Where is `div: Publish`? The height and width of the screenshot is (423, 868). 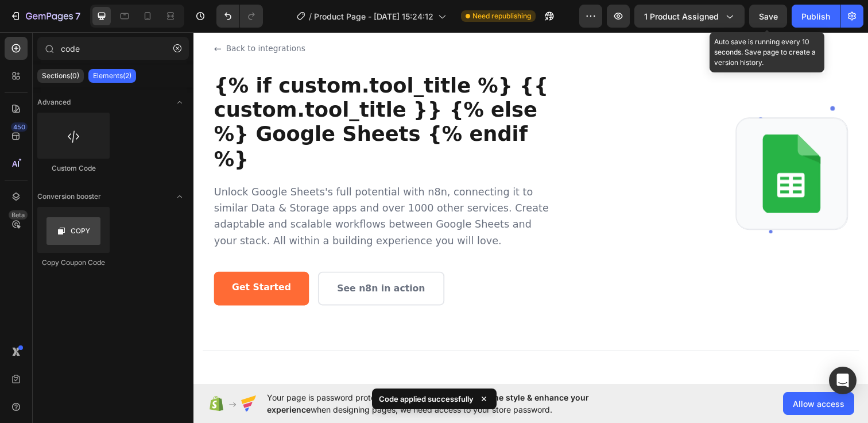
div: Publish is located at coordinates (816, 16).